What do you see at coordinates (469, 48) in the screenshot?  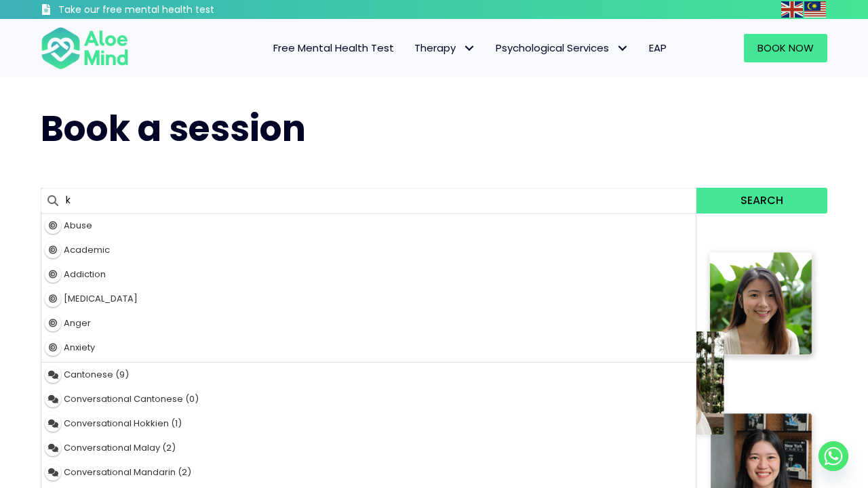 I see `span: Therapy: submenu` at bounding box center [469, 48].